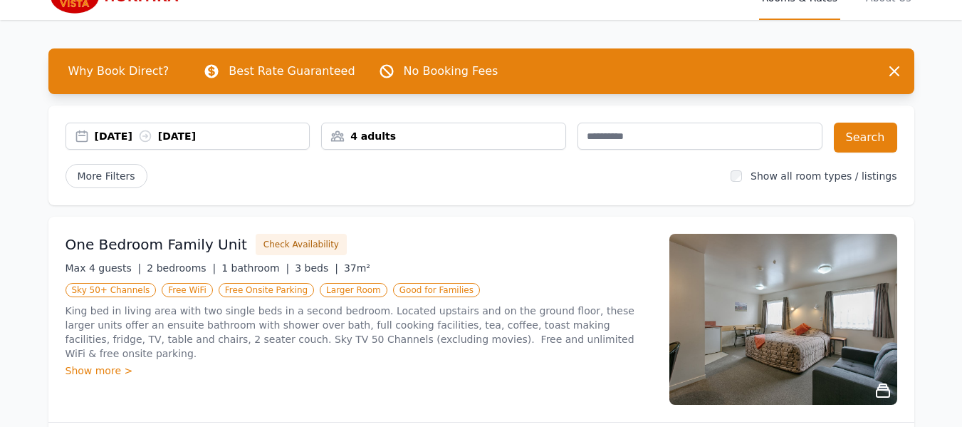 This screenshot has height=427, width=962. I want to click on span: 37m², so click(357, 268).